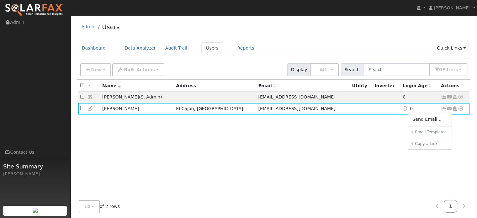 This screenshot has width=477, height=218. I want to click on a: Email Templates, so click(432, 132).